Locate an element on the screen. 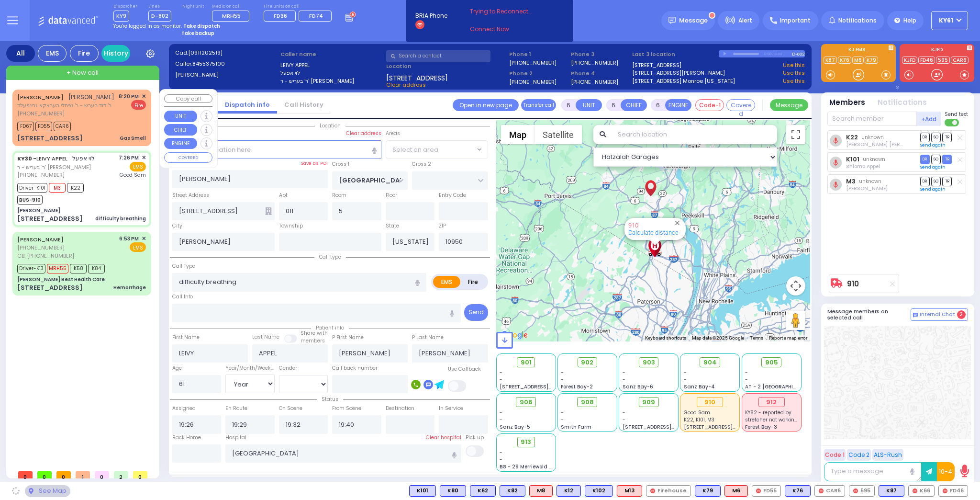  label: Clear address is located at coordinates (363, 134).